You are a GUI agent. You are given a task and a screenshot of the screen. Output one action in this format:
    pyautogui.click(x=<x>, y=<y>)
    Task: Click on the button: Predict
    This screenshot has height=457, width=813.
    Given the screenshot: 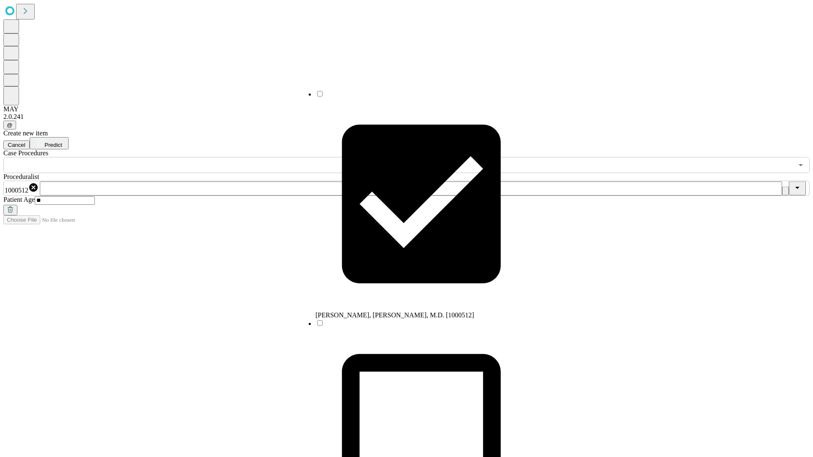 What is the action you would take?
    pyautogui.click(x=49, y=143)
    